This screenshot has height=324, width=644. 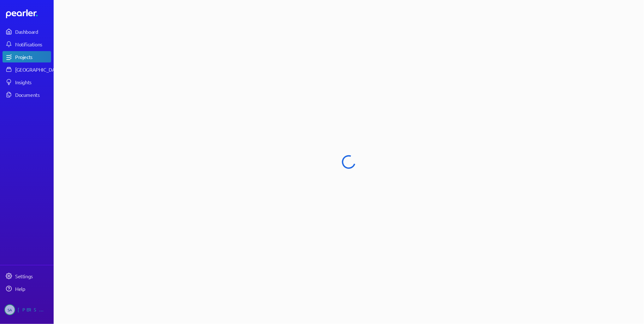 What do you see at coordinates (27, 82) in the screenshot?
I see `a: Insights` at bounding box center [27, 82].